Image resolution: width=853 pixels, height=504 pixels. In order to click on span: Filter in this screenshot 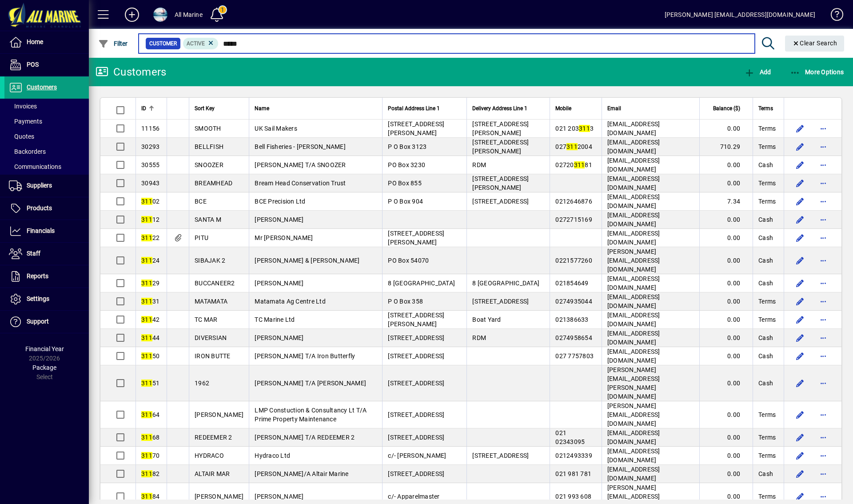, I will do `click(113, 44)`.